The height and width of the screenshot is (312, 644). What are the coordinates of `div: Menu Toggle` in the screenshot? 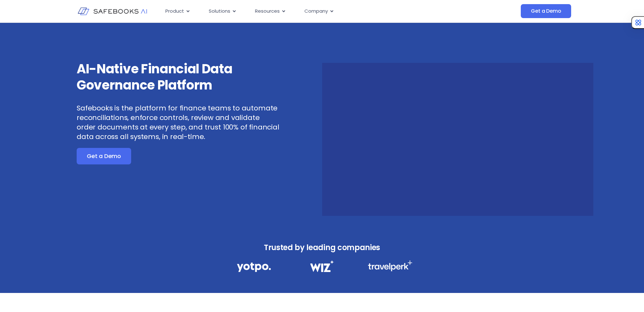 It's located at (309, 11).